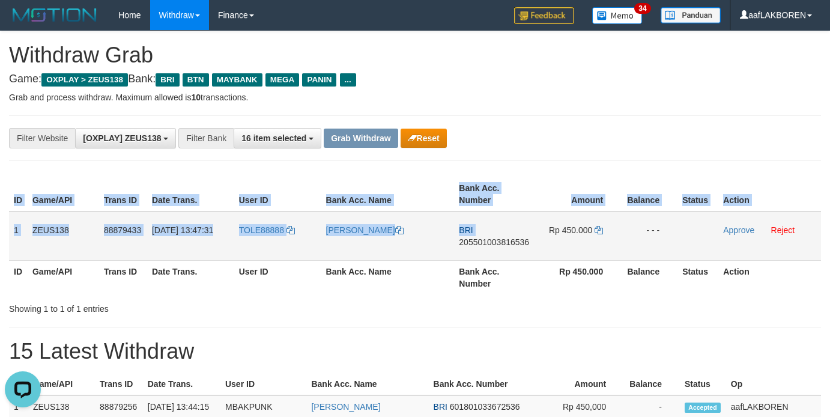 This screenshot has height=417, width=830. I want to click on span: MAYBANK, so click(237, 80).